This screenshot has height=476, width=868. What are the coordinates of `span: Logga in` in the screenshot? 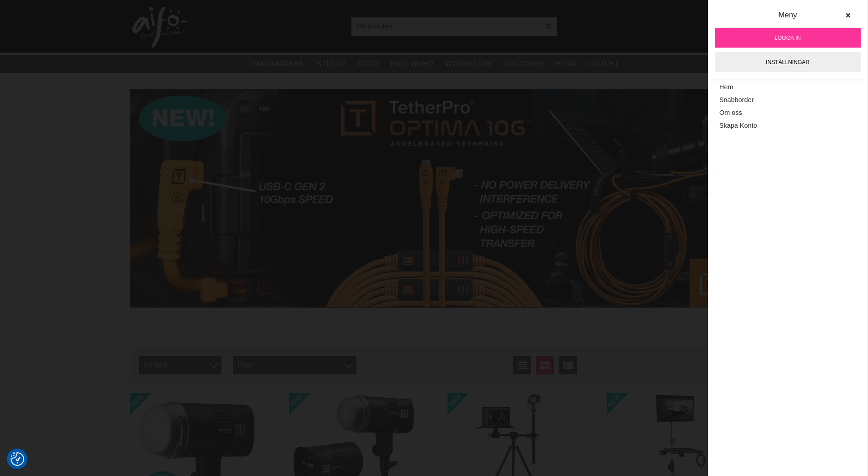 It's located at (787, 38).